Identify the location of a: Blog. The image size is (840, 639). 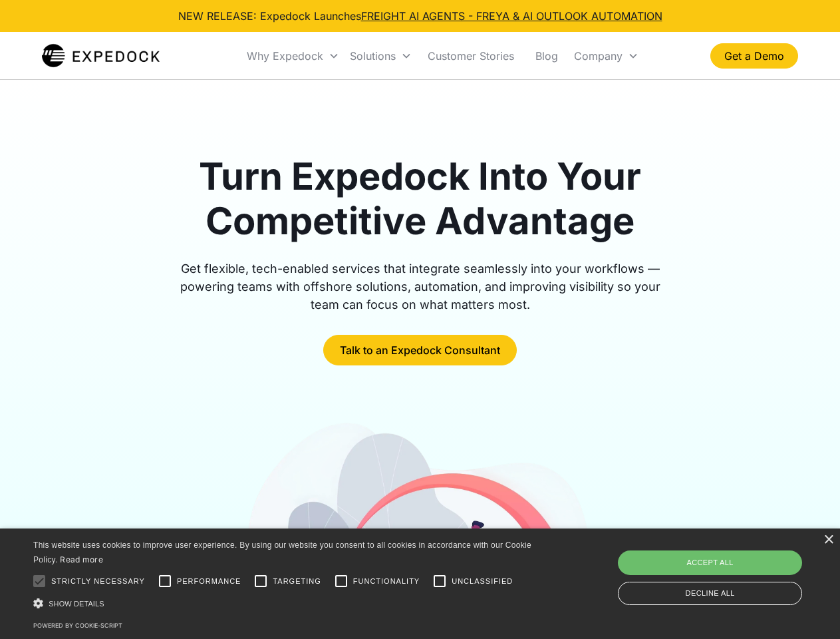
(546, 56).